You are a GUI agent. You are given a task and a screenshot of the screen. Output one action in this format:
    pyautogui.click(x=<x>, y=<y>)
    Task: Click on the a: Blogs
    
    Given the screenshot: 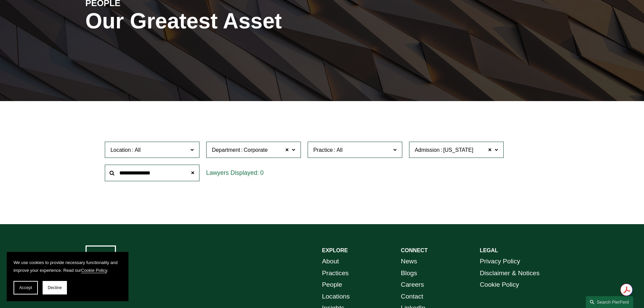 What is the action you would take?
    pyautogui.click(x=409, y=273)
    